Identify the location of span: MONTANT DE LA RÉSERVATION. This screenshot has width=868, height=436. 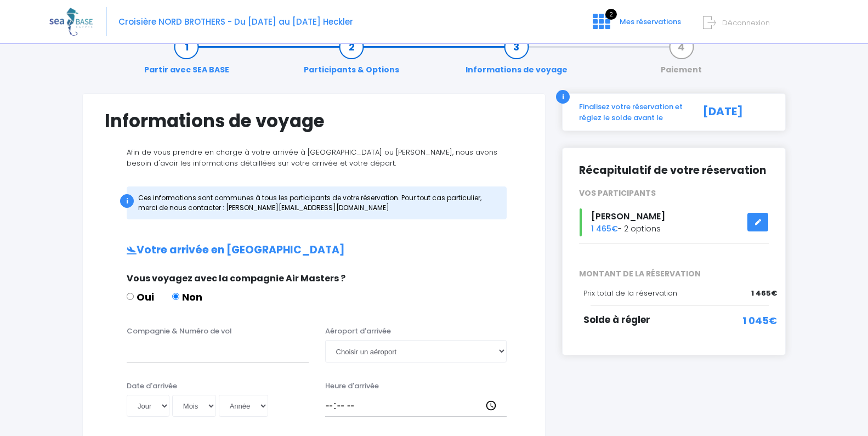
(674, 274).